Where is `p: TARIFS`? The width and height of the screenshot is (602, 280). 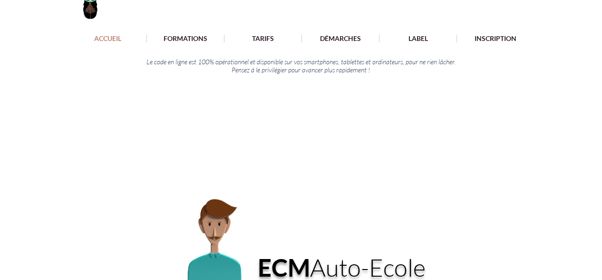 p: TARIFS is located at coordinates (263, 39).